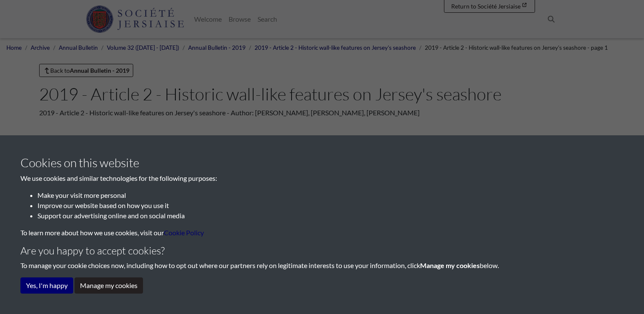 This screenshot has height=314, width=644. I want to click on li: Make your visit more personal, so click(330, 195).